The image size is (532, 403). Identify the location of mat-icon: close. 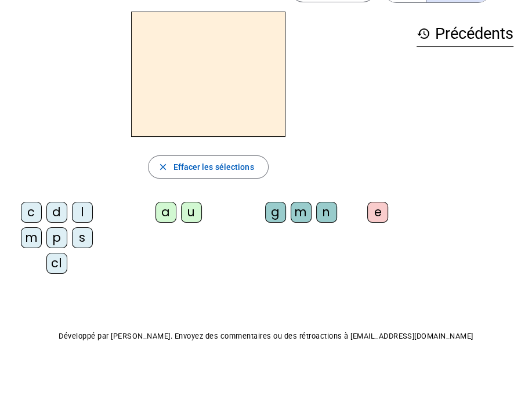
(163, 167).